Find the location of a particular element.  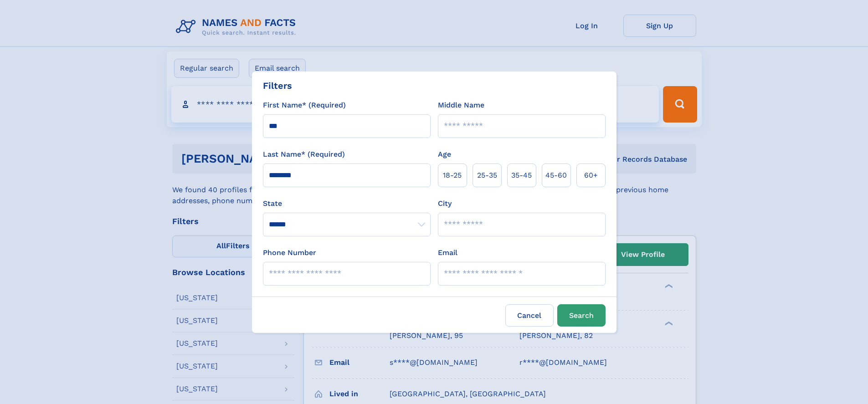

label: State is located at coordinates (346, 204).